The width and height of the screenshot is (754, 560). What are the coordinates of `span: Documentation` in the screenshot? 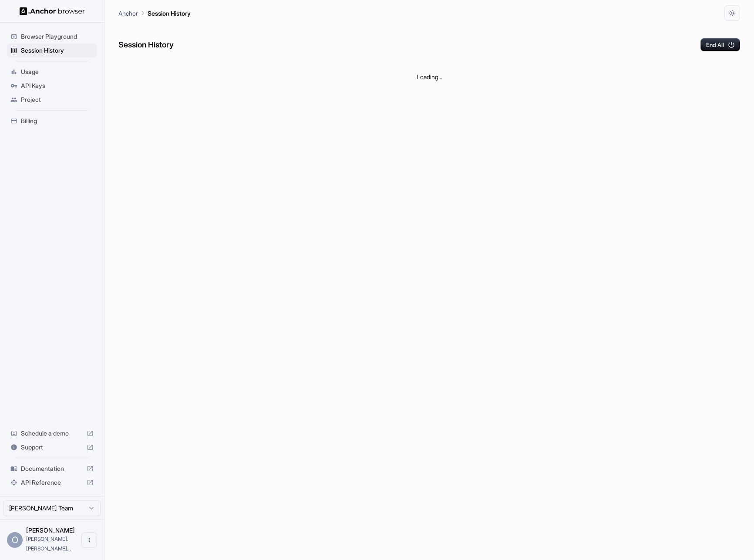 It's located at (52, 469).